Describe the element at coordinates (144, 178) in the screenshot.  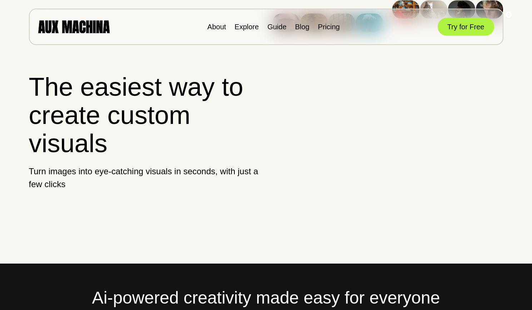
I see `p: Turn images into eye-catching visuals in seconds, with just a few clicks` at that location.